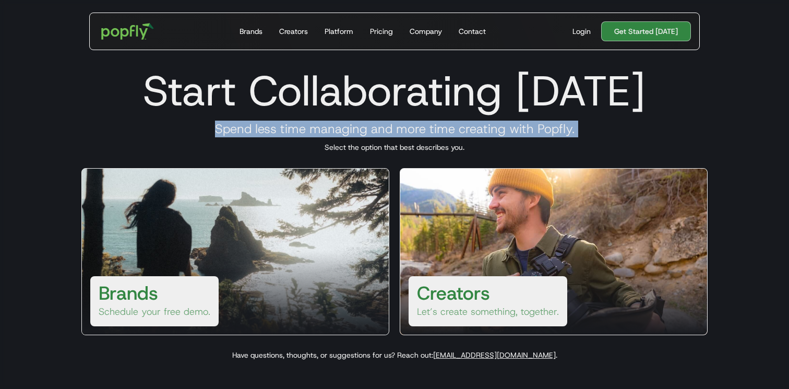 The width and height of the screenshot is (789, 389). Describe the element at coordinates (426, 31) in the screenshot. I see `a: Company` at that location.